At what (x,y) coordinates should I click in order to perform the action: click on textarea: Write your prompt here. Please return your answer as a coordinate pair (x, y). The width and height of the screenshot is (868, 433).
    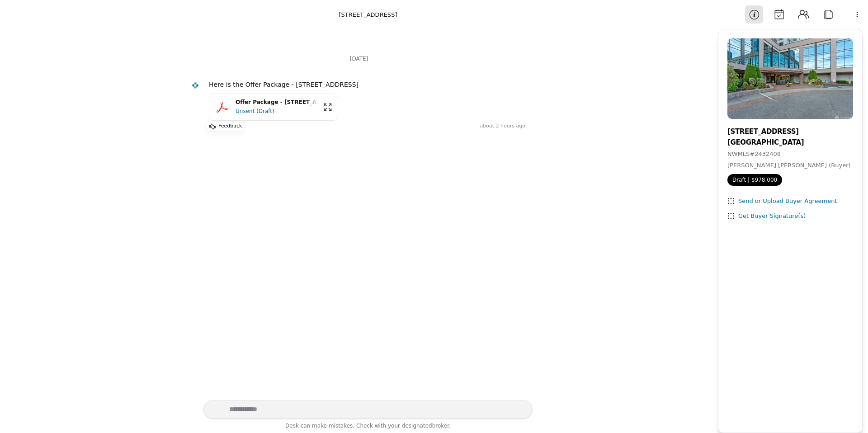
    Looking at the image, I should click on (368, 409).